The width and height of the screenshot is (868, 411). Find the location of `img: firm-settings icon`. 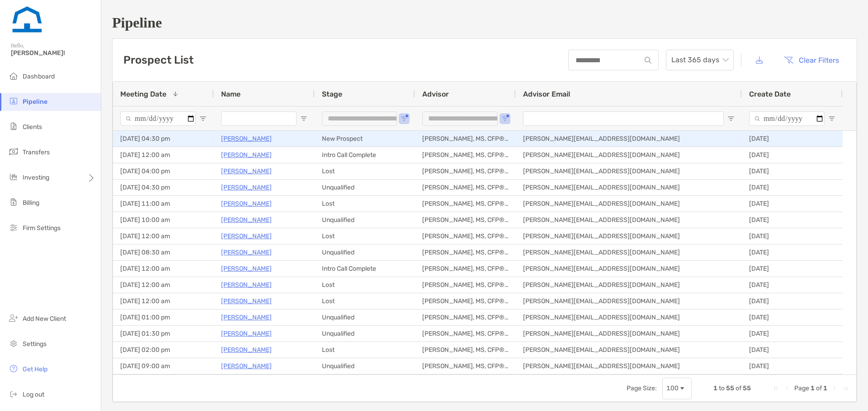

img: firm-settings icon is located at coordinates (13, 227).